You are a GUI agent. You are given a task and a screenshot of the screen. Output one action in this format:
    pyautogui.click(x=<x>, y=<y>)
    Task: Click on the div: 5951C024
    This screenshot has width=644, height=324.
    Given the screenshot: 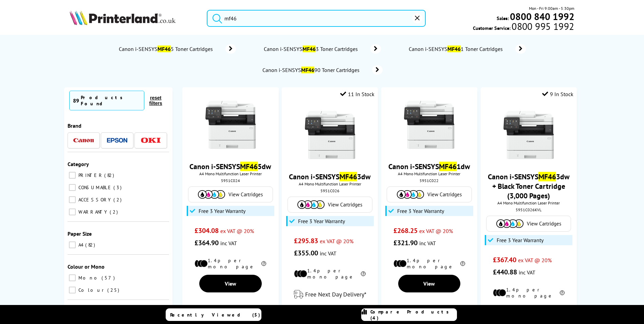 What is the action you would take?
    pyautogui.click(x=230, y=180)
    